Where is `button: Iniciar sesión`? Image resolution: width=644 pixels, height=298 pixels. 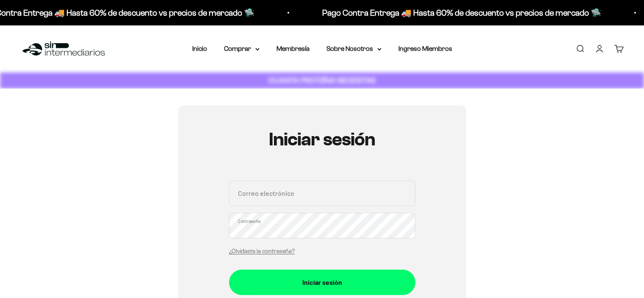 button: Iniciar sesión is located at coordinates (322, 282).